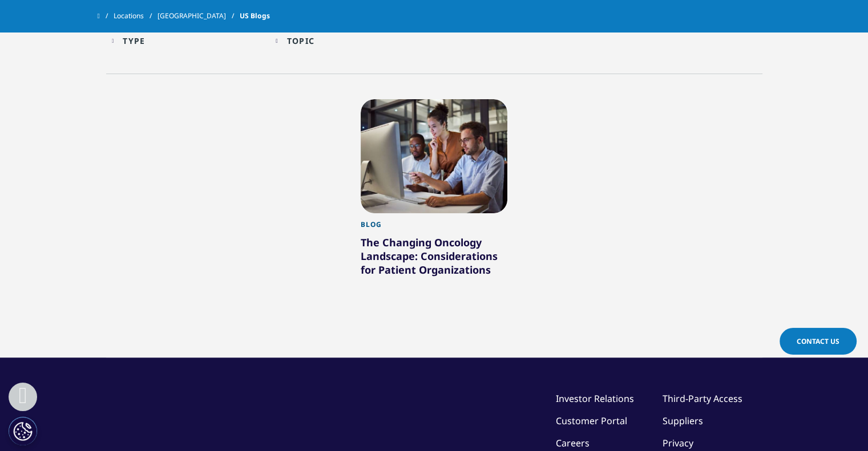 Image resolution: width=868 pixels, height=451 pixels. Describe the element at coordinates (591, 421) in the screenshot. I see `a: Customer Portal` at that location.